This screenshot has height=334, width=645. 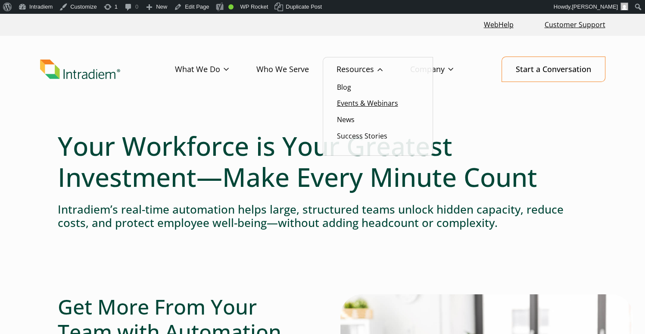 What do you see at coordinates (346, 119) in the screenshot?
I see `a: News` at bounding box center [346, 119].